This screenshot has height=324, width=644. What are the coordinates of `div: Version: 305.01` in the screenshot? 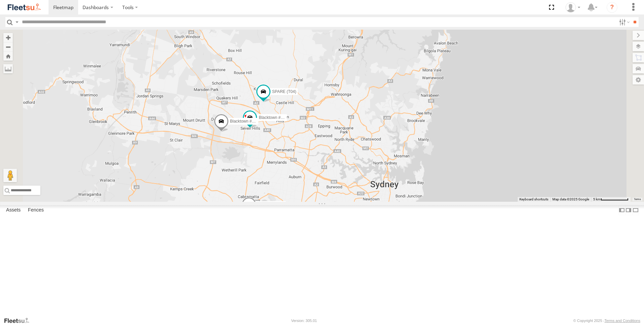 It's located at (304, 321).